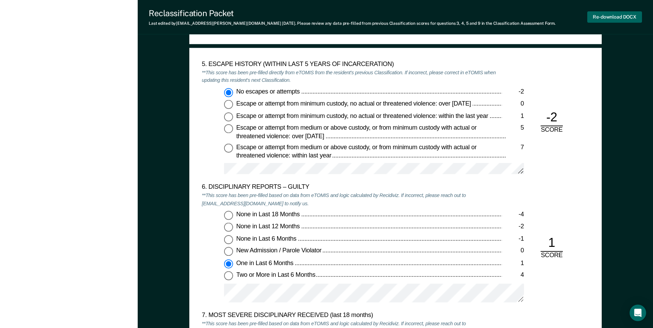 The height and width of the screenshot is (328, 653). I want to click on div: 7, so click(515, 148).